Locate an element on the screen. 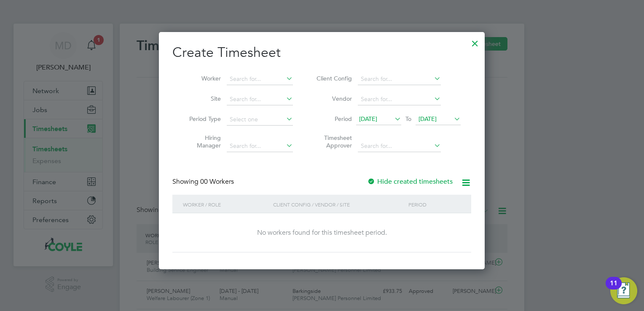 This screenshot has width=644, height=311. div: Worker / Role is located at coordinates (226, 204).